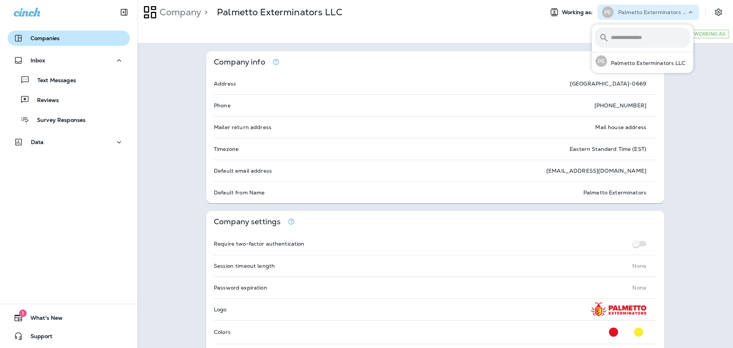 This screenshot has width=733, height=348. What do you see at coordinates (44, 100) in the screenshot?
I see `p: Reviews` at bounding box center [44, 100].